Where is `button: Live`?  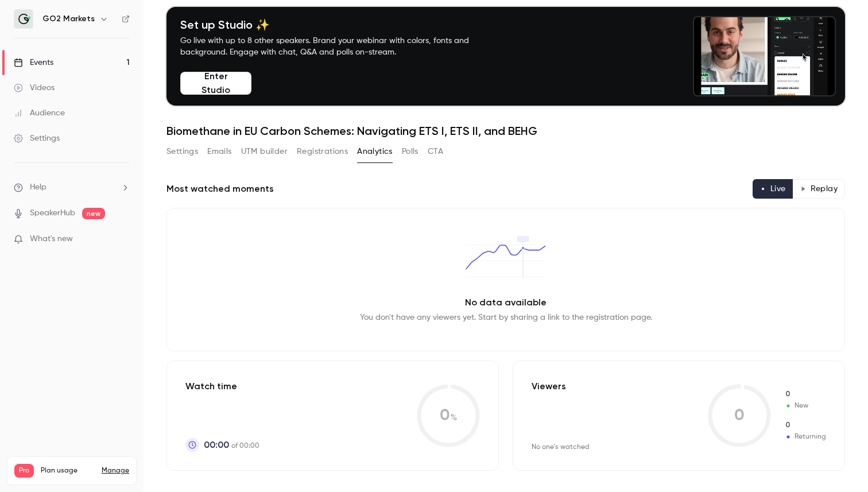 button: Live is located at coordinates (773, 189).